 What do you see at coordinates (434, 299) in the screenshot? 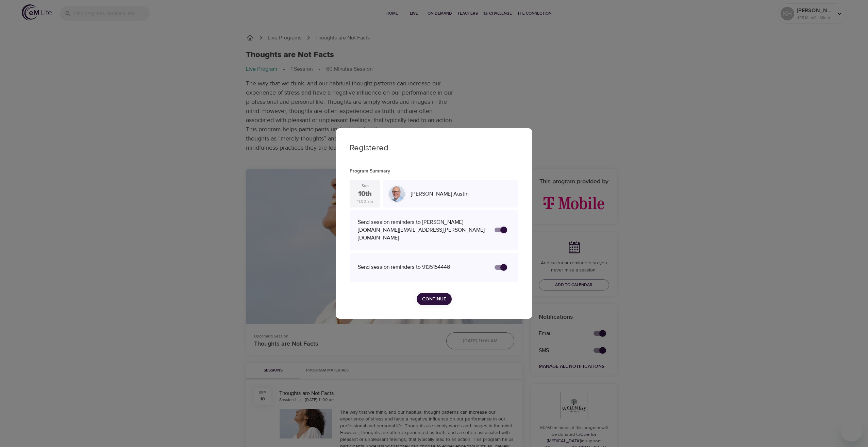
I see `span: Continue` at bounding box center [434, 299].